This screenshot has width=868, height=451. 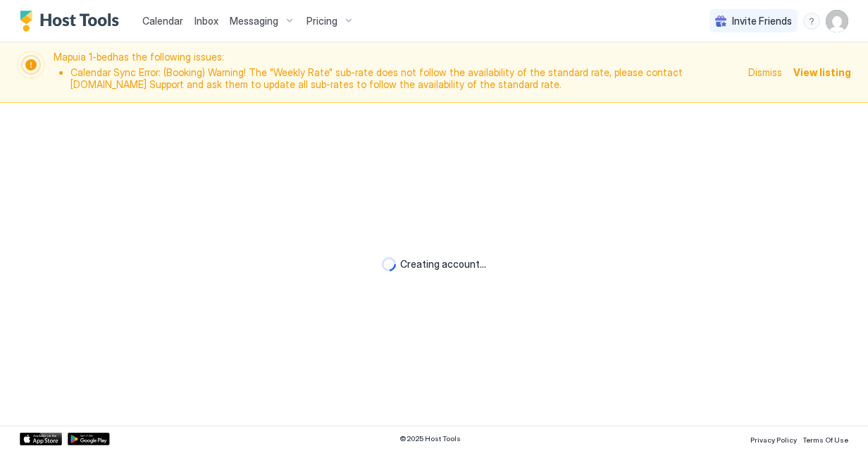 I want to click on span: Calendar, so click(x=163, y=20).